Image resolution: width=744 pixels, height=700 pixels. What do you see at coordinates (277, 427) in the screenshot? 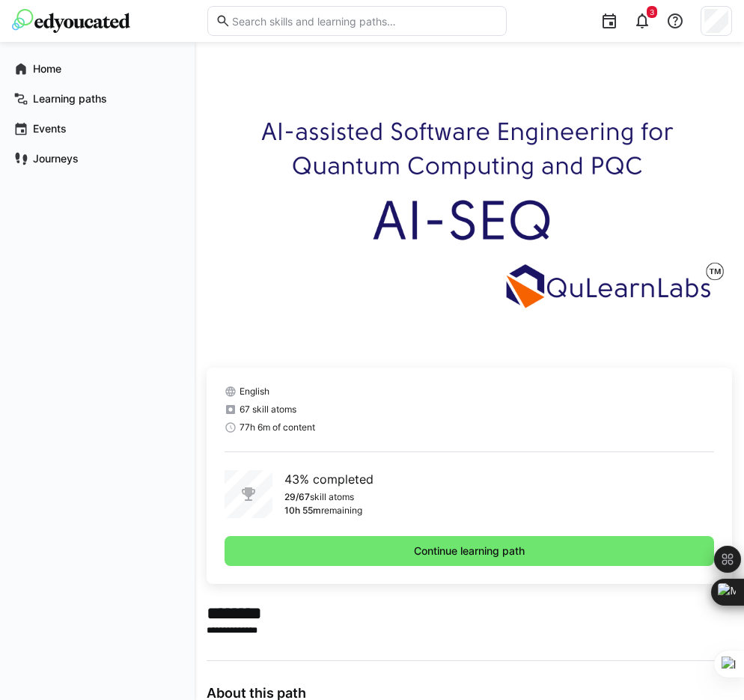
I see `span: 77h 6m of content` at bounding box center [277, 427].